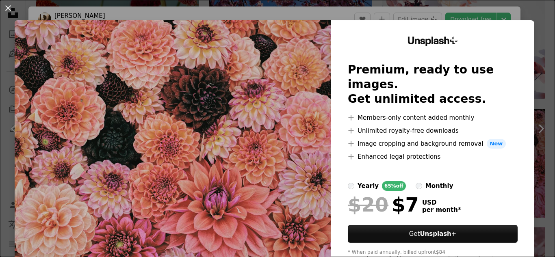  I want to click on li: Image cropping and background removal, so click(433, 144).